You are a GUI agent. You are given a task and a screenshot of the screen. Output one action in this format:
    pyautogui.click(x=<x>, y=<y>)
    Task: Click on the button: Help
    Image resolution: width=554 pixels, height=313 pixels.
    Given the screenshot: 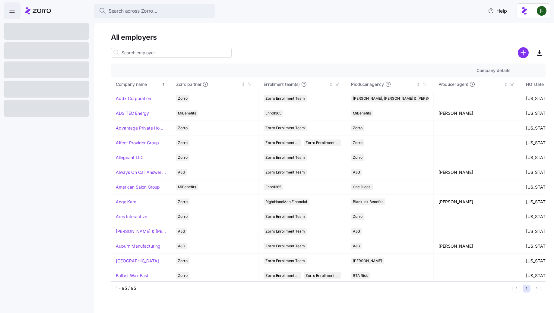 What is the action you would take?
    pyautogui.click(x=497, y=11)
    